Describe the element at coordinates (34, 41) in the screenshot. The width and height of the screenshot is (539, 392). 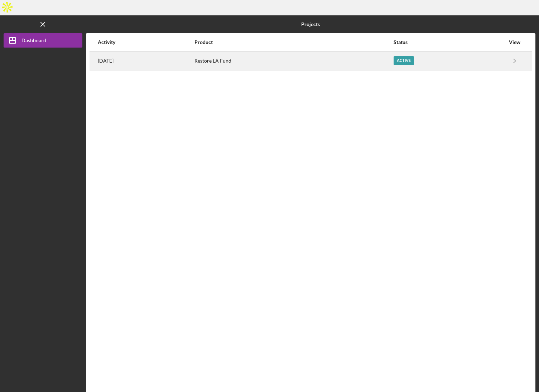
I see `div: Dashboard` at that location.